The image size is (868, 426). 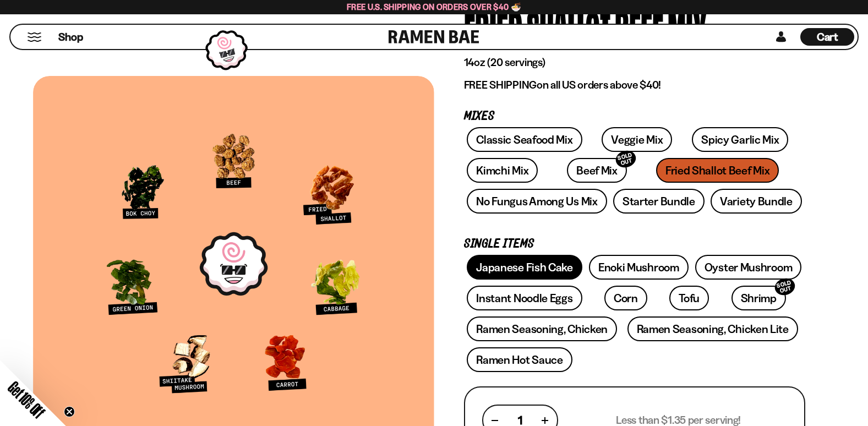 What do you see at coordinates (70, 37) in the screenshot?
I see `span: Shop` at bounding box center [70, 37].